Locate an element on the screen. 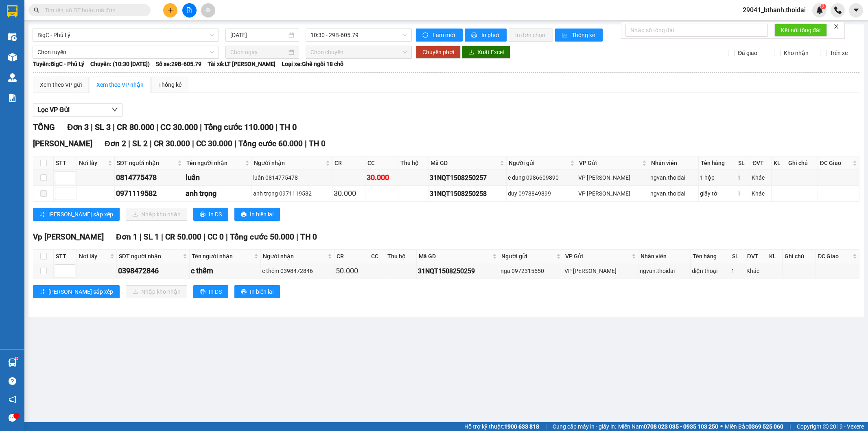 The image size is (868, 431). input: Nhập số tổng đài is located at coordinates (697, 30).